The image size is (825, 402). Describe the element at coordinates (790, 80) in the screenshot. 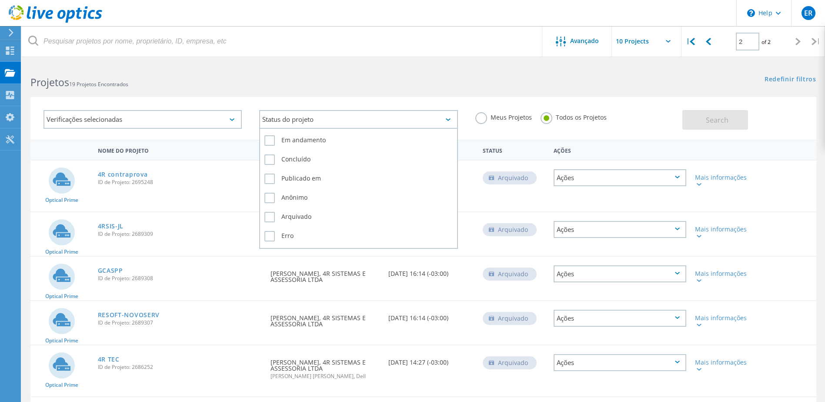

I see `a: Redefinir filtros` at that location.